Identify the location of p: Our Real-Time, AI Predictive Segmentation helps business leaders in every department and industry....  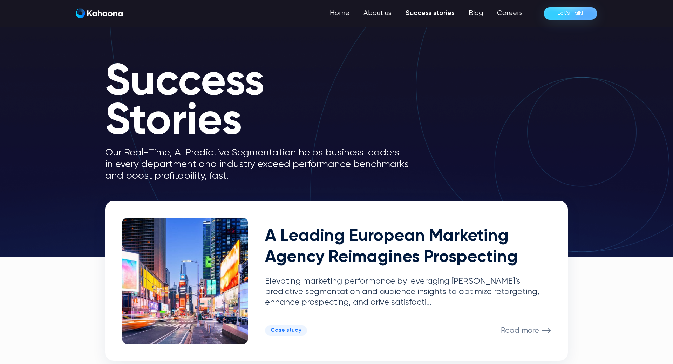
(263, 164).